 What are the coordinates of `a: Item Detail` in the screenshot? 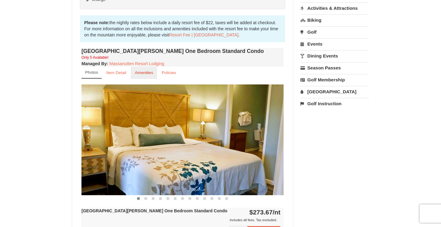 It's located at (116, 73).